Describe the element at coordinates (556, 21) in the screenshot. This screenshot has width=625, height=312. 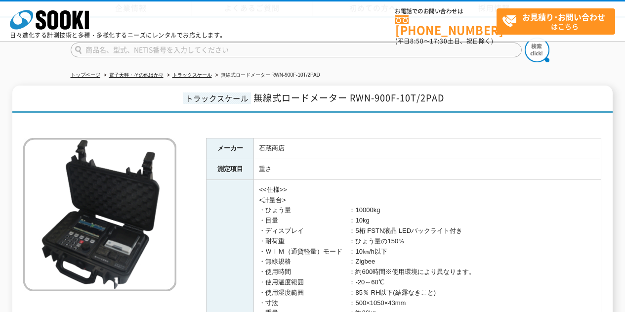
I see `a: お見積り･お問い合わせはこちら` at that location.